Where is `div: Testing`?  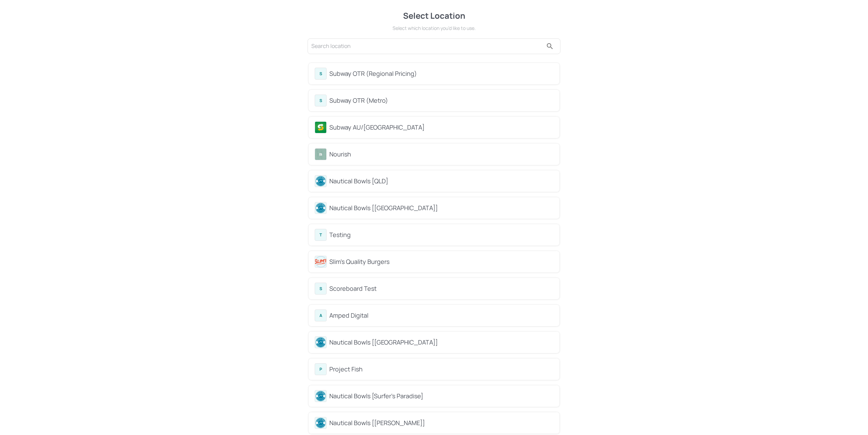
div: Testing is located at coordinates (441, 235).